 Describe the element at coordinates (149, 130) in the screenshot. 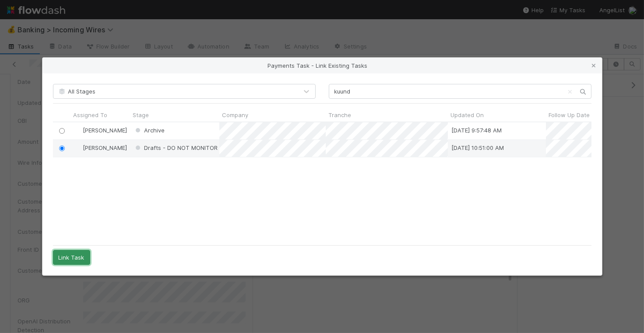

I see `div: Archive` at that location.